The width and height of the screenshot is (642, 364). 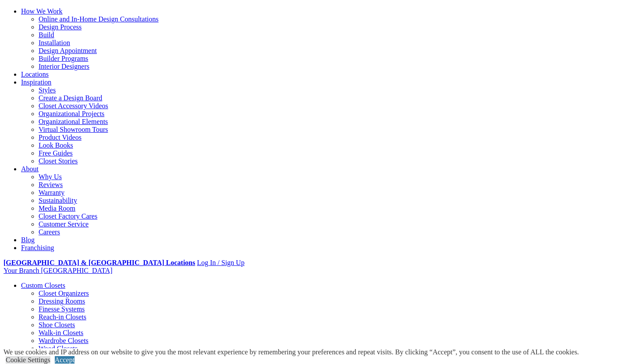 What do you see at coordinates (42, 11) in the screenshot?
I see `a: How We Work` at bounding box center [42, 11].